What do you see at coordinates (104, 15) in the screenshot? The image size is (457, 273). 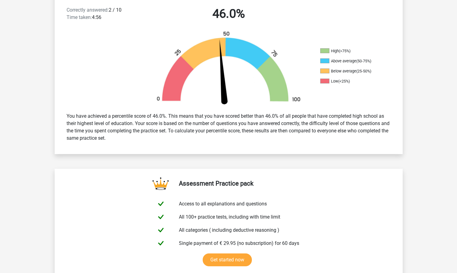 I see `div: 2 / 10 4:56` at bounding box center [104, 15].